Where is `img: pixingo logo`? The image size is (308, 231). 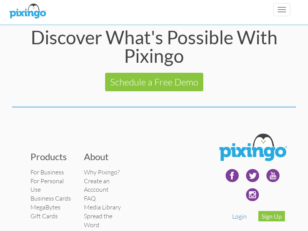
img: pixingo logo is located at coordinates (28, 12).